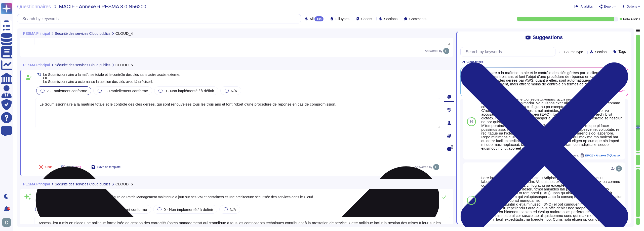  I want to click on span: 139 / 144, so click(635, 19).